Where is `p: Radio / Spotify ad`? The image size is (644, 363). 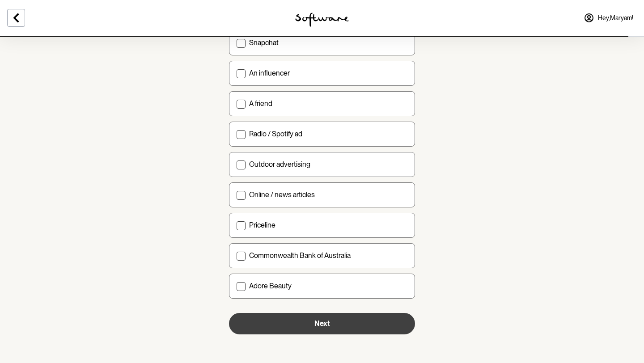 p: Radio / Spotify ad is located at coordinates (275, 134).